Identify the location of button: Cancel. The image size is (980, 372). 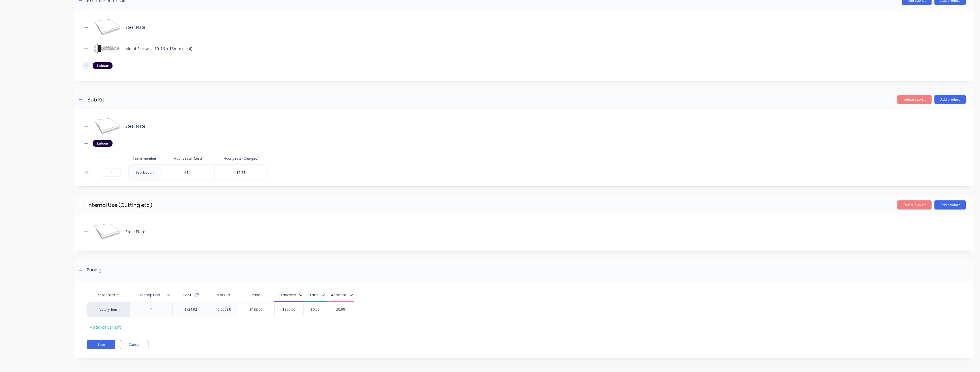
(134, 345).